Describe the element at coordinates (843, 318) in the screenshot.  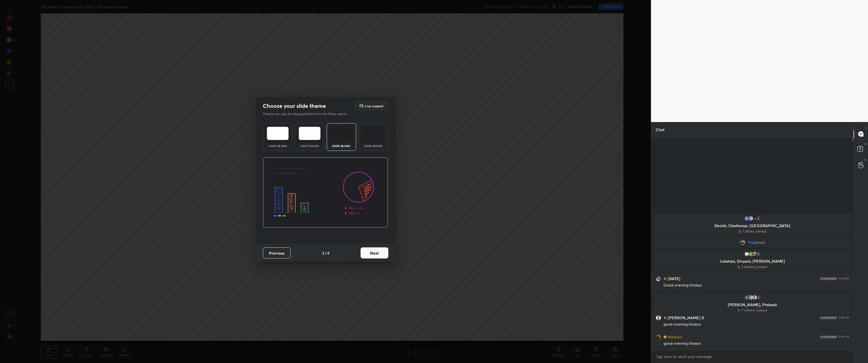
I see `div: 5:58 PM` at that location.